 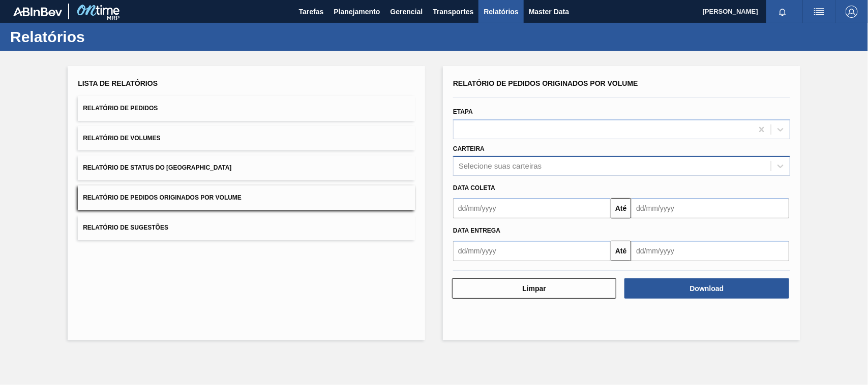 I want to click on button: Relatório de Pedidos Originados por Volume, so click(x=246, y=197).